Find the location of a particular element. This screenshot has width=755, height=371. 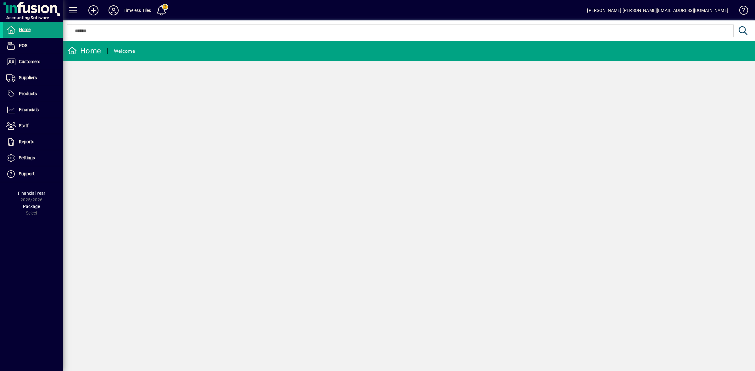

span: Settings is located at coordinates (27, 158).